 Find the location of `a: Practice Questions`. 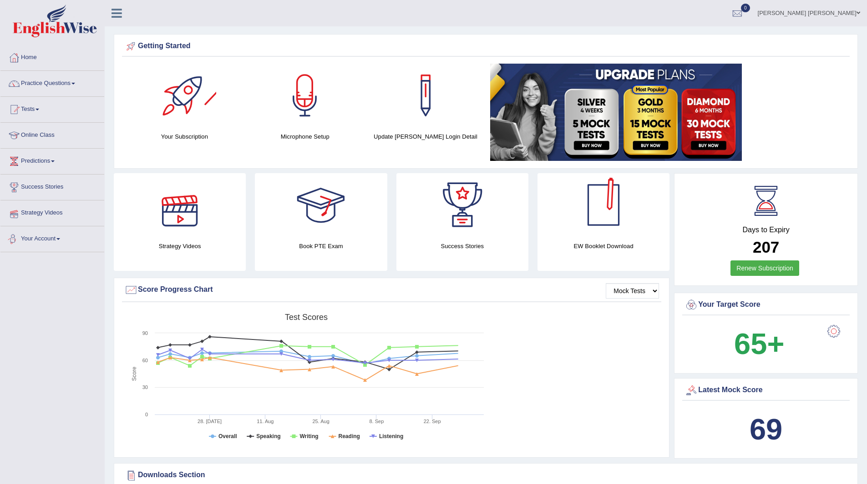

a: Practice Questions is located at coordinates (52, 82).